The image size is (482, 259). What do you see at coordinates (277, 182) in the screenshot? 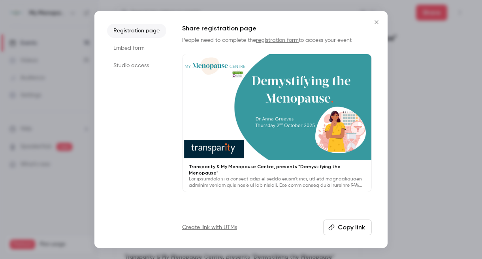
I see `p: Lor ipsumdolo si a consect adip el seddo eiusm’t inci, utl etd magnaaliquaen adminim veniam quis ...` at bounding box center [277, 182].